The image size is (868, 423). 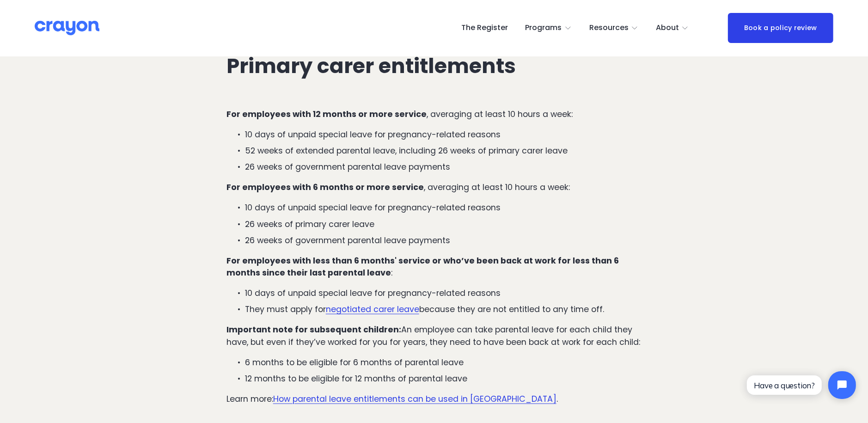 What do you see at coordinates (325, 187) in the screenshot?
I see `strong: For employees with 6 months or more service` at bounding box center [325, 187].